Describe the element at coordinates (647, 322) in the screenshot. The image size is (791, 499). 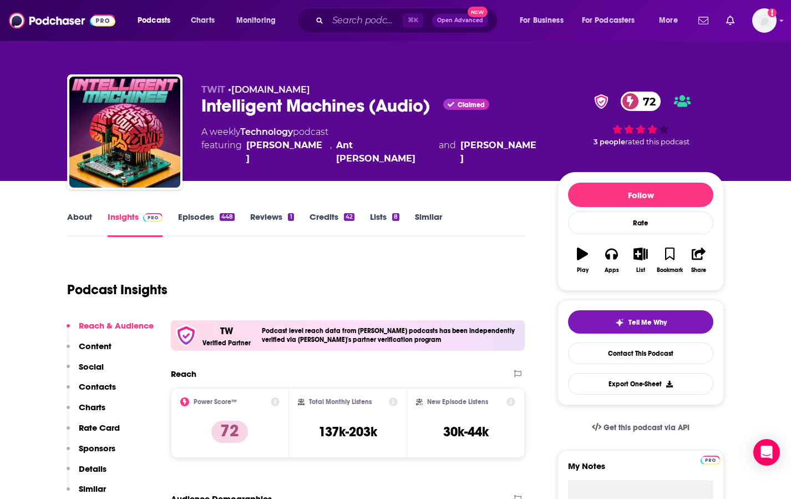
I see `span: Tell Me Why` at that location.